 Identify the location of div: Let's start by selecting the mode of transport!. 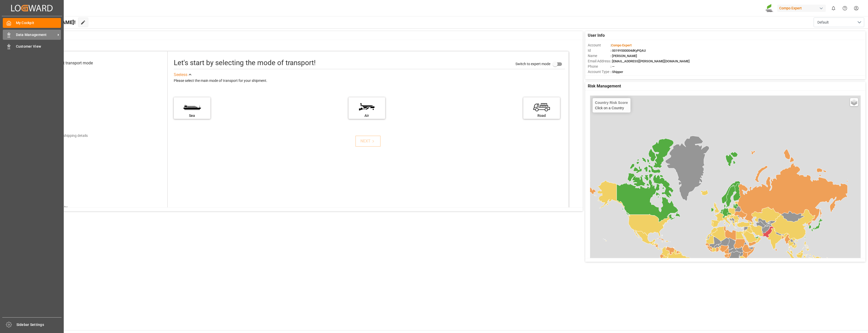
(245, 63).